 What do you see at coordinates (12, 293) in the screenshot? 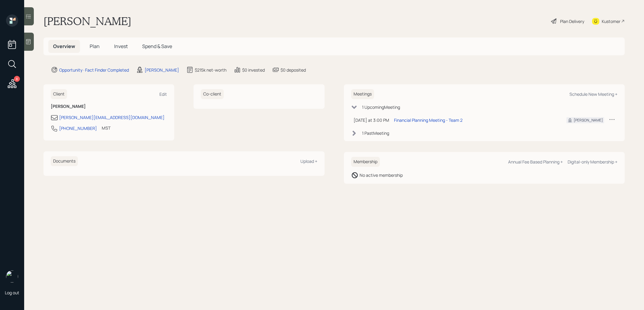
I see `div: Log out` at bounding box center [12, 293].